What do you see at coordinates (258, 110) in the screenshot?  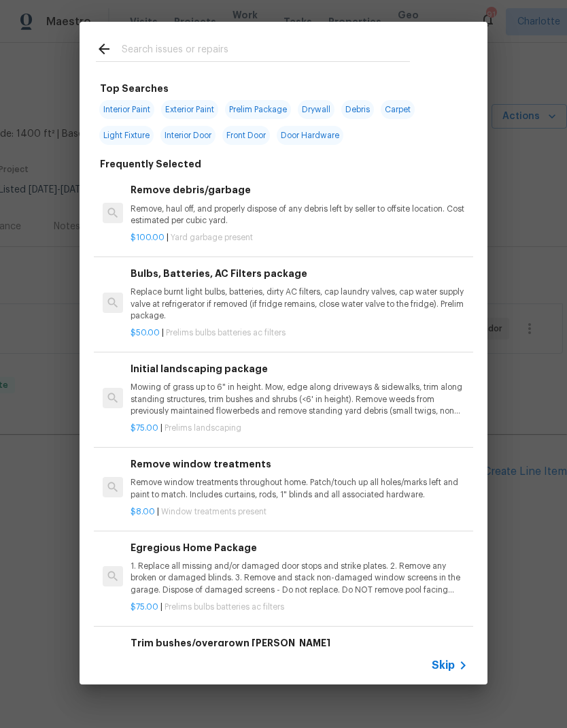 I see `span: Prelim Package` at bounding box center [258, 110].